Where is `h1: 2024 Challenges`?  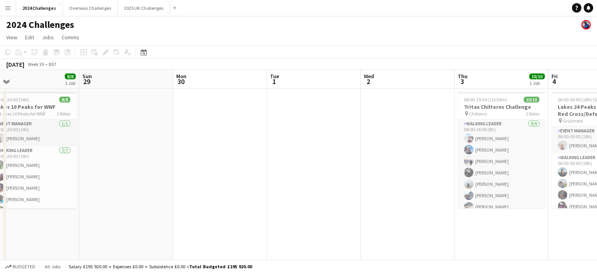
h1: 2024 Challenges is located at coordinates (40, 25).